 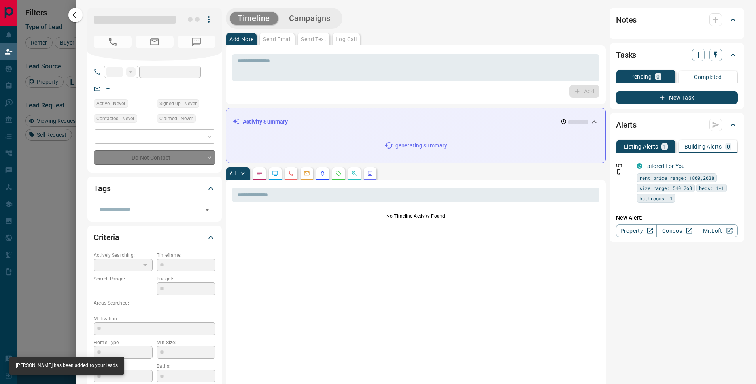 What do you see at coordinates (155, 157) in the screenshot?
I see `div: Do Not Contact` at bounding box center [155, 157].